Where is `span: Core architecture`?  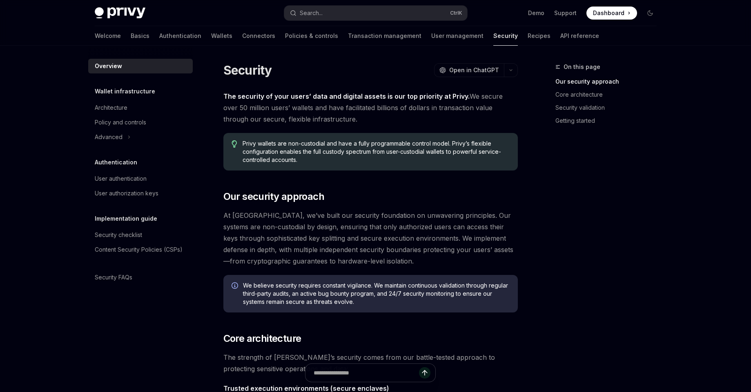 span: Core architecture is located at coordinates (262, 339).